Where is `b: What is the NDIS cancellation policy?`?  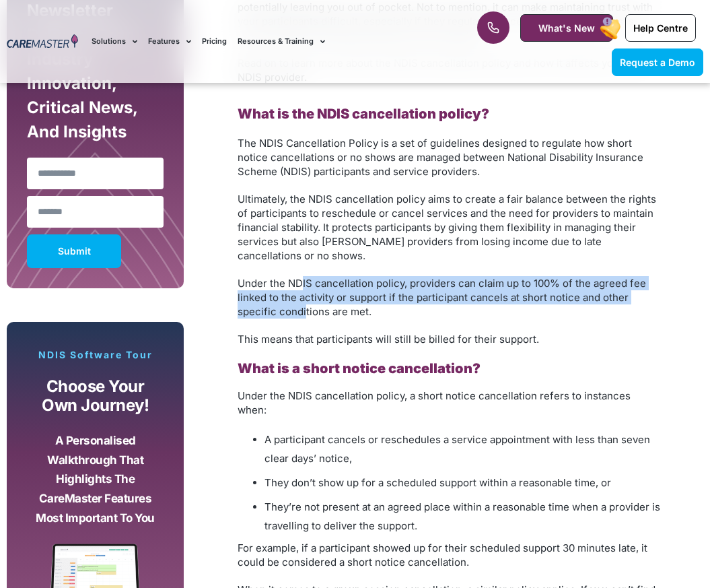
b: What is the NDIS cancellation policy? is located at coordinates (364, 114).